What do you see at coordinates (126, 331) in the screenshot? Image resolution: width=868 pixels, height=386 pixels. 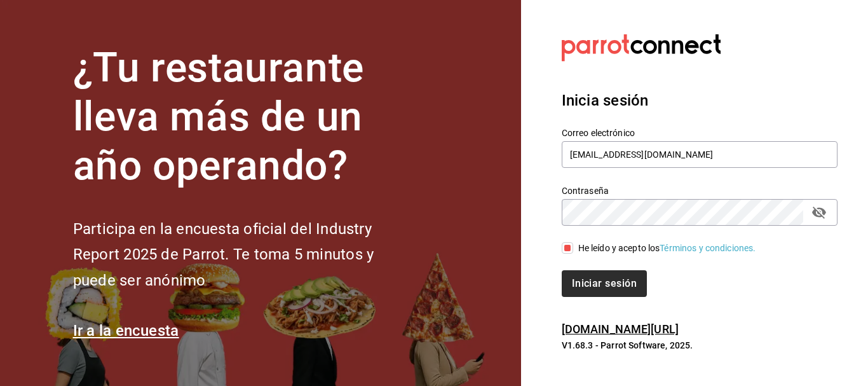 I see `a: Ir a la encuesta` at bounding box center [126, 331].